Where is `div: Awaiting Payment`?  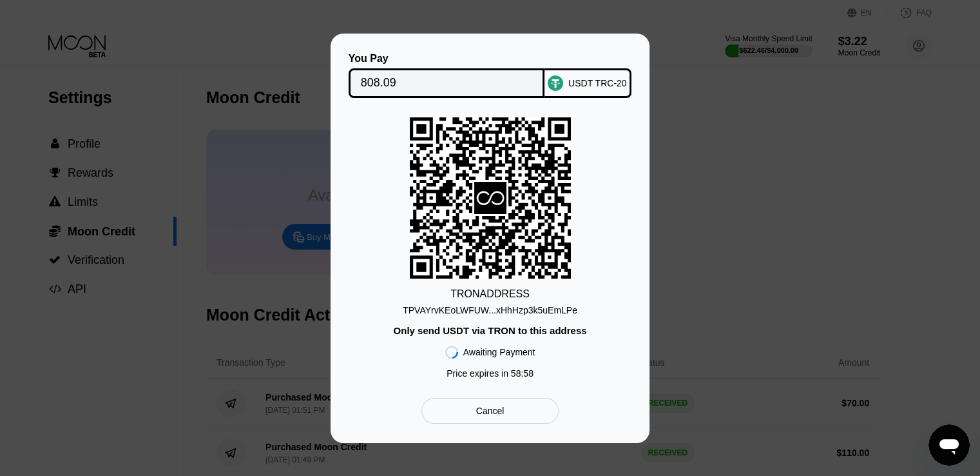 div: Awaiting Payment is located at coordinates (500, 352).